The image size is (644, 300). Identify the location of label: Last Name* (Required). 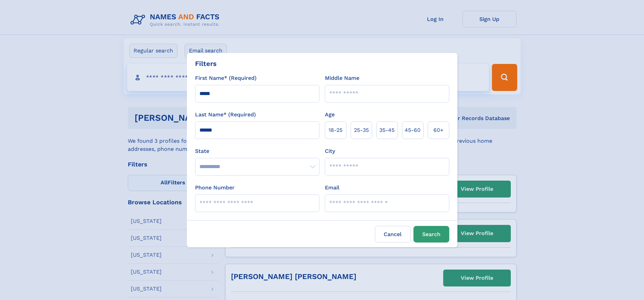
(226, 115).